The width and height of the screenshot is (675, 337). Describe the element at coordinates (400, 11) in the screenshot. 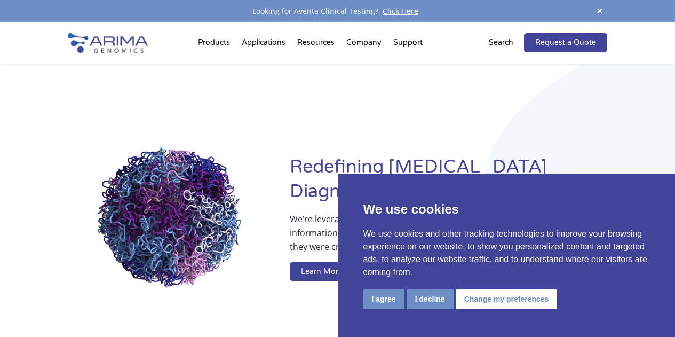

I see `a: Click Here` at that location.